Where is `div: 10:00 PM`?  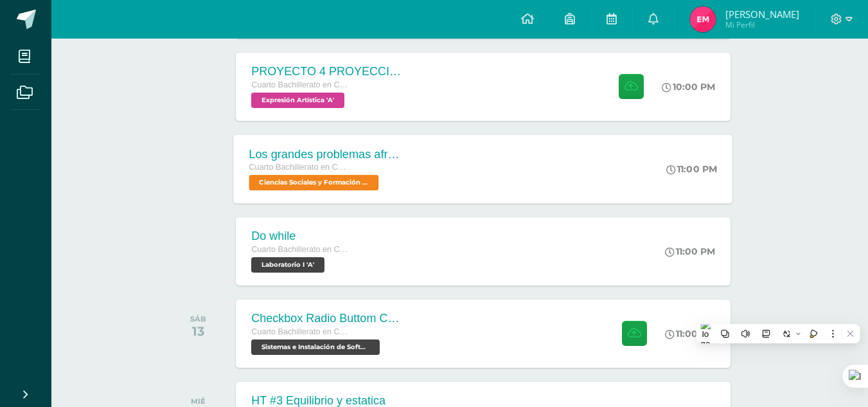 div: 10:00 PM is located at coordinates (688, 87).